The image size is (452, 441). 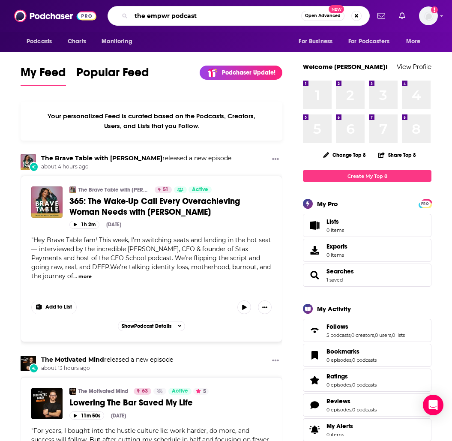 What do you see at coordinates (165, 190) in the screenshot?
I see `span: 51` at bounding box center [165, 190].